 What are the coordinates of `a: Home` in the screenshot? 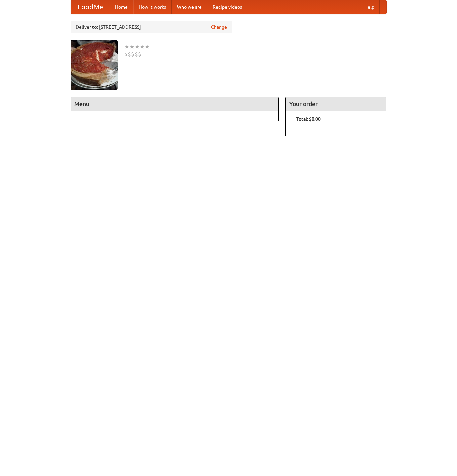 It's located at (121, 7).